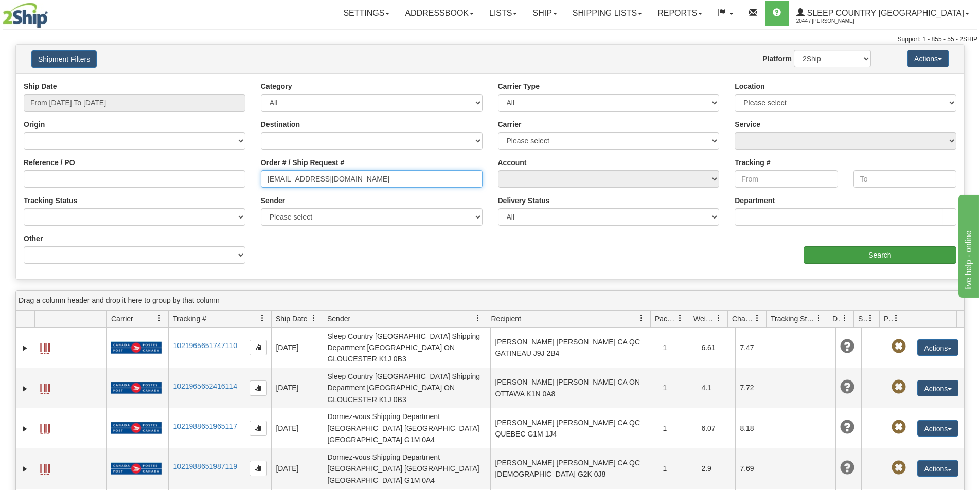 The image size is (980, 490). What do you see at coordinates (51, 12) in the screenshot?
I see `div: live help - online` at bounding box center [51, 12].